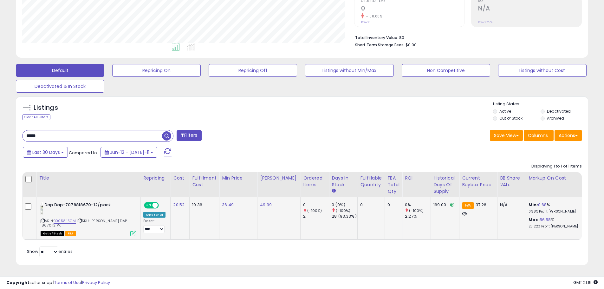  Describe the element at coordinates (394, 185) in the screenshot. I see `div: FBA Total Qty` at that location.